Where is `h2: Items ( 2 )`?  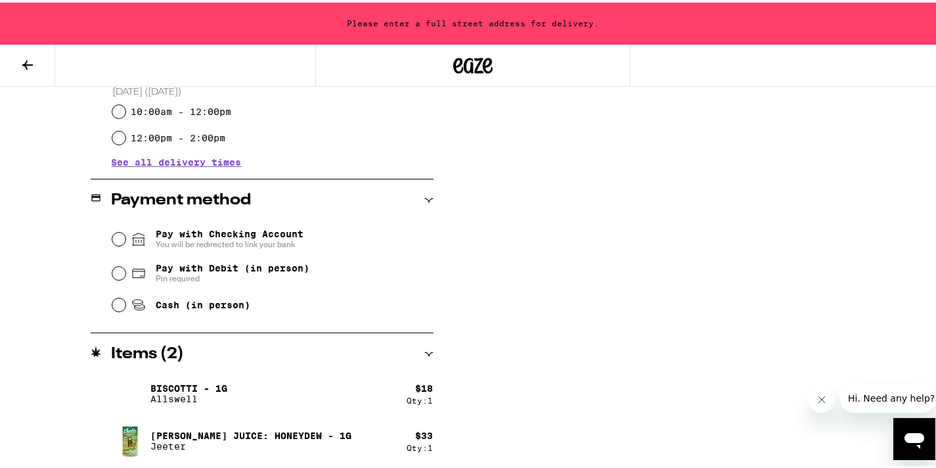
h2: Items ( 2 ) is located at coordinates (148, 351).